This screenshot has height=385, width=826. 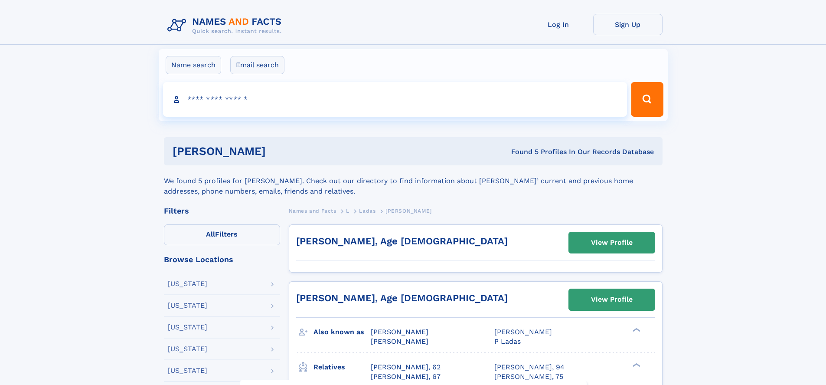 I want to click on button: Search Button, so click(x=647, y=99).